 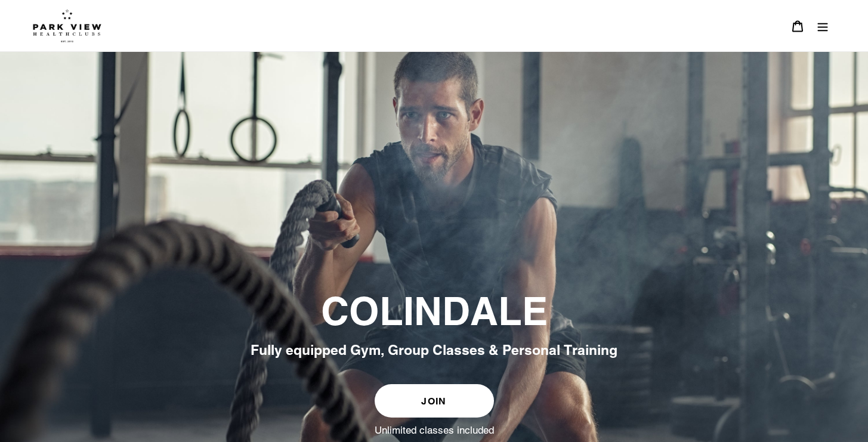 I want to click on button: Menu, so click(x=823, y=26).